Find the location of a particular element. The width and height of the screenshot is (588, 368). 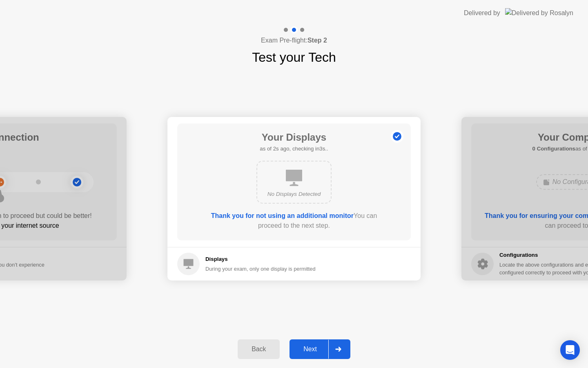

div: Delivered by is located at coordinates (482, 13).